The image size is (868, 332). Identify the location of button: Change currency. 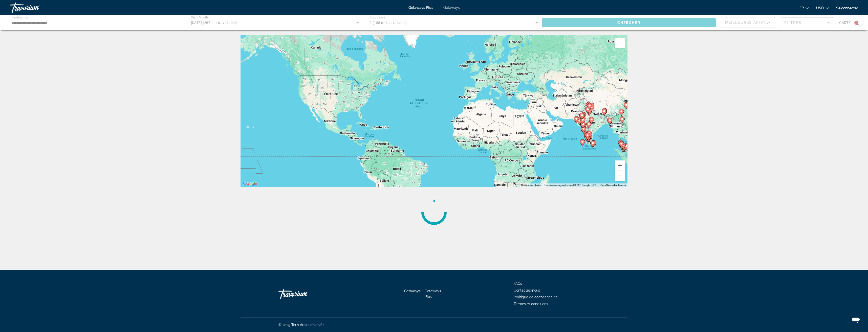
(822, 8).